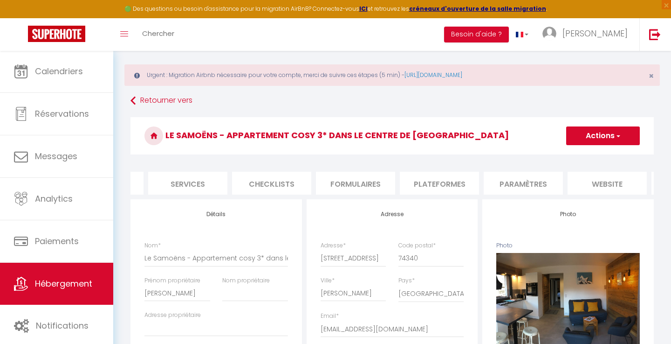 This screenshot has width=671, height=344. What do you see at coordinates (603, 136) in the screenshot?
I see `button: Actions` at bounding box center [603, 136].